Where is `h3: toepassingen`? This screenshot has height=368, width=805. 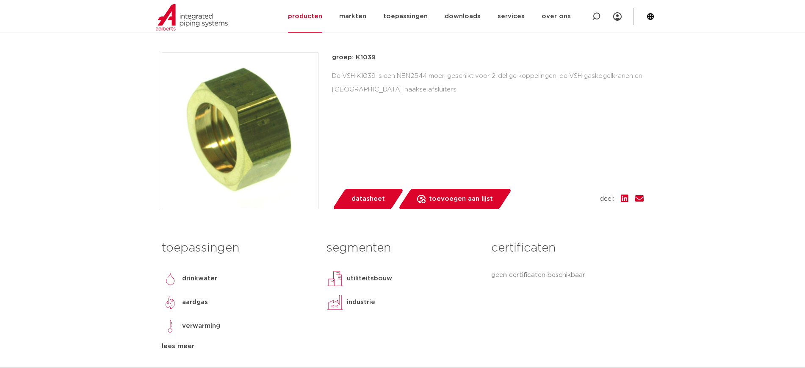 h3: toepassingen is located at coordinates (237, 248).